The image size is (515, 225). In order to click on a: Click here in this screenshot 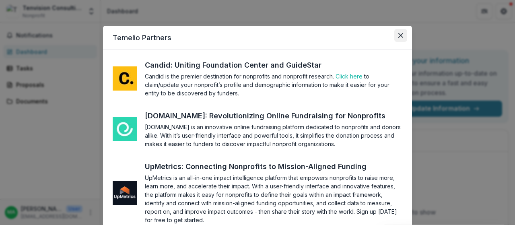, I will do `click(349, 76)`.